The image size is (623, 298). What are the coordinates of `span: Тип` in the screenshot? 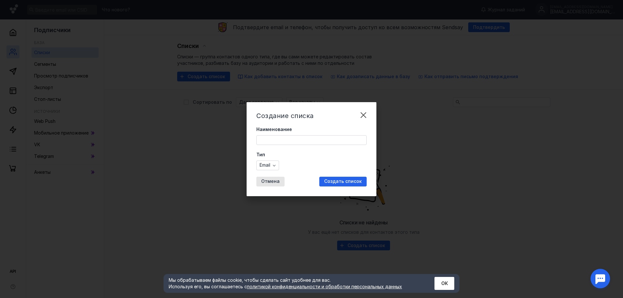 It's located at (261, 155).